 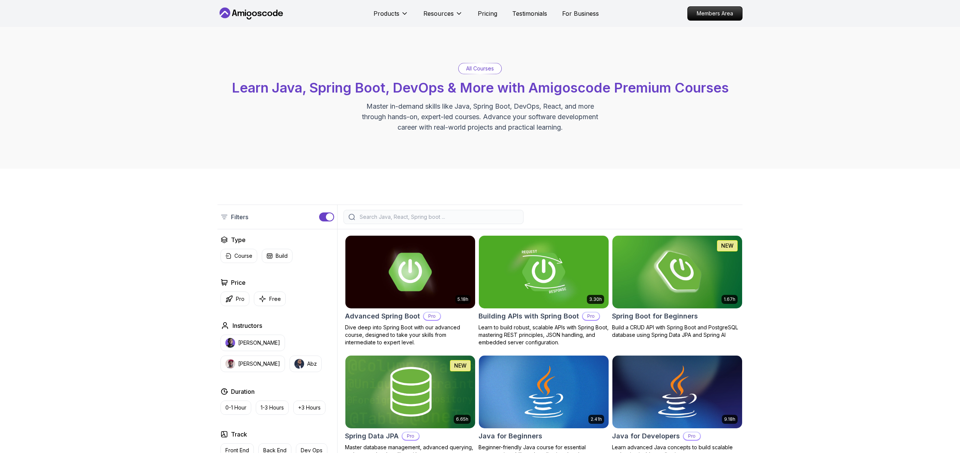 I want to click on button: 0-1 Hour, so click(x=236, y=408).